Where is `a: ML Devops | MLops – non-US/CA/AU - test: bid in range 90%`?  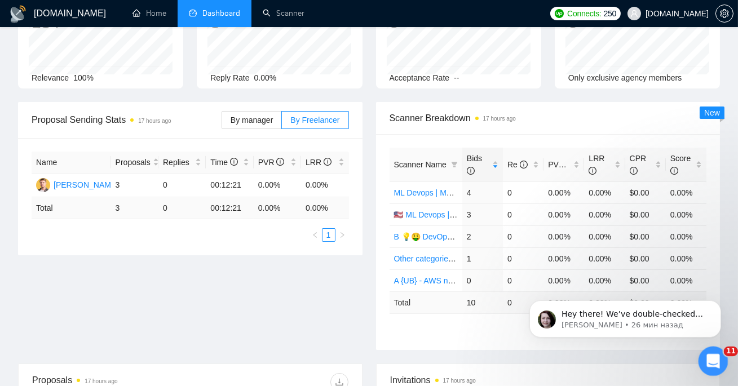 a: ML Devops | MLops – non-US/CA/AU - test: bid in range 90% is located at coordinates (502, 193).